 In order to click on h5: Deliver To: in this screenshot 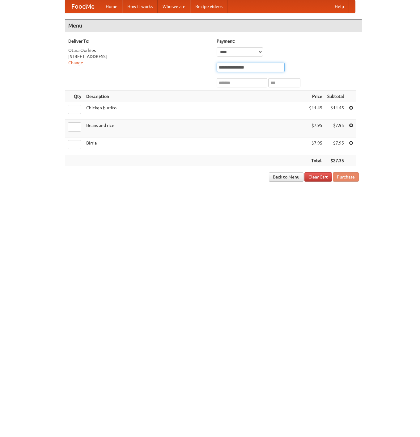, I will do `click(139, 41)`.